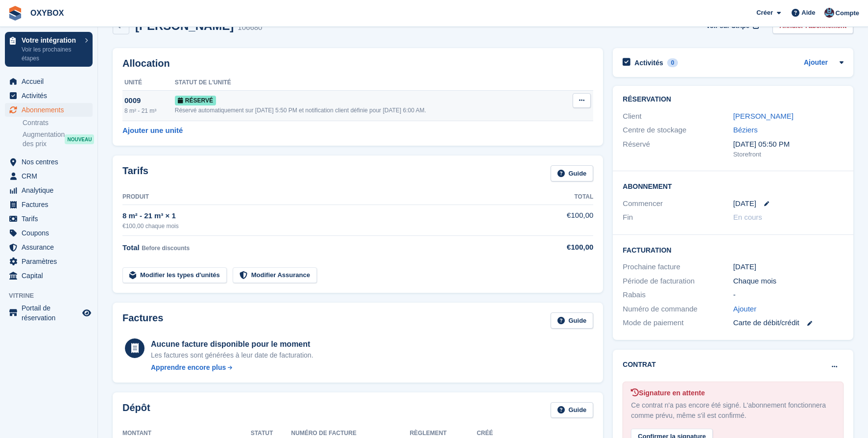 The height and width of the screenshot is (438, 868). What do you see at coordinates (788, 322) in the screenshot?
I see `div: Carte de débit/crédit` at bounding box center [788, 322].